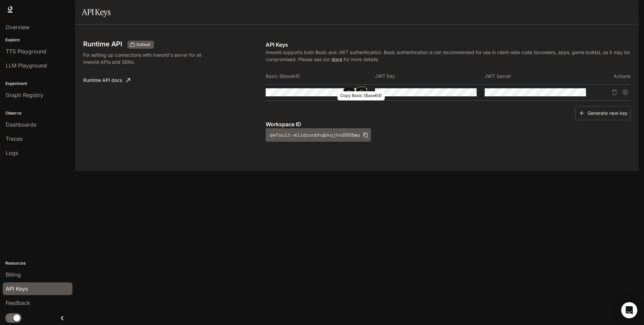 This screenshot has height=325, width=644. Describe the element at coordinates (336, 59) in the screenshot. I see `a: docs` at that location.